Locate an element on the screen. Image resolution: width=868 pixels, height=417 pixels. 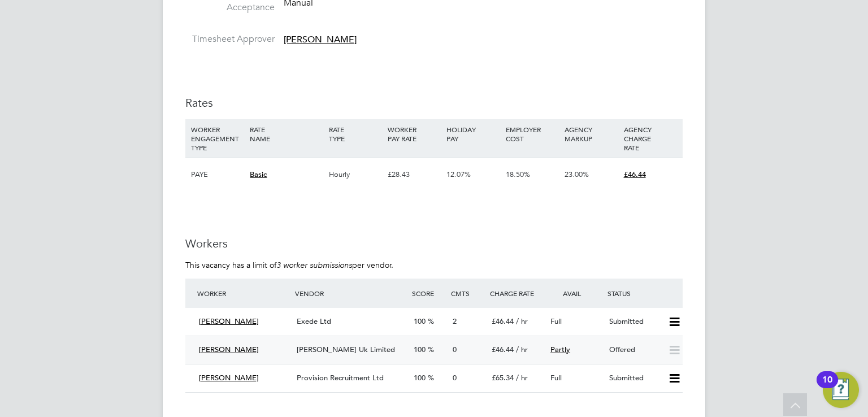
div: WORKER ENGAGEMENT TYPE is located at coordinates (218, 139).